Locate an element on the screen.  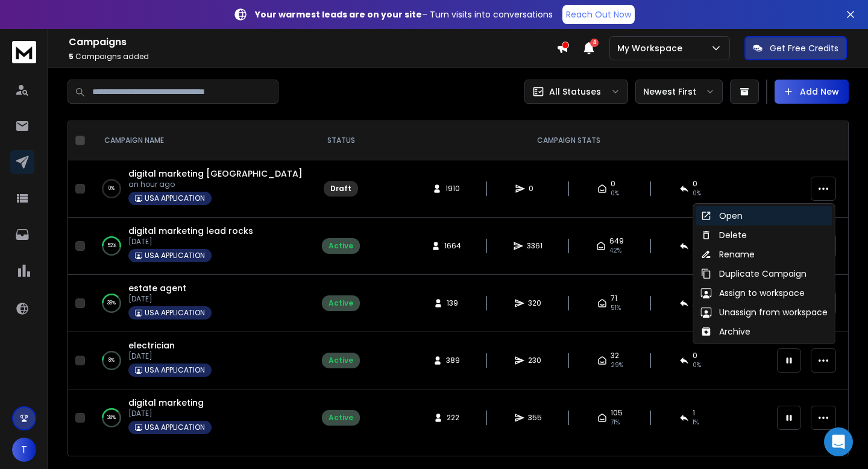
button: Get Free Credits is located at coordinates (796, 48).